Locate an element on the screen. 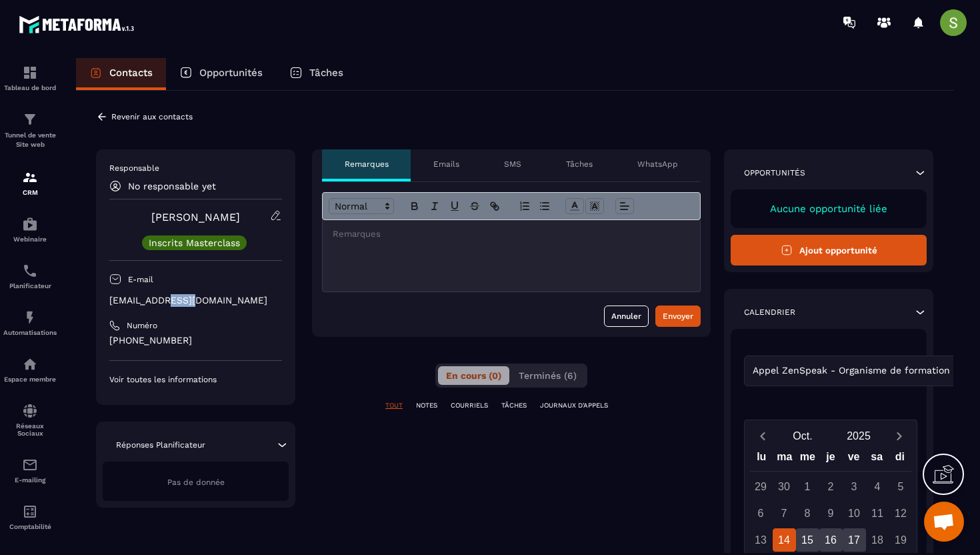  p: Tunnel de vente Site web is located at coordinates (30, 140).